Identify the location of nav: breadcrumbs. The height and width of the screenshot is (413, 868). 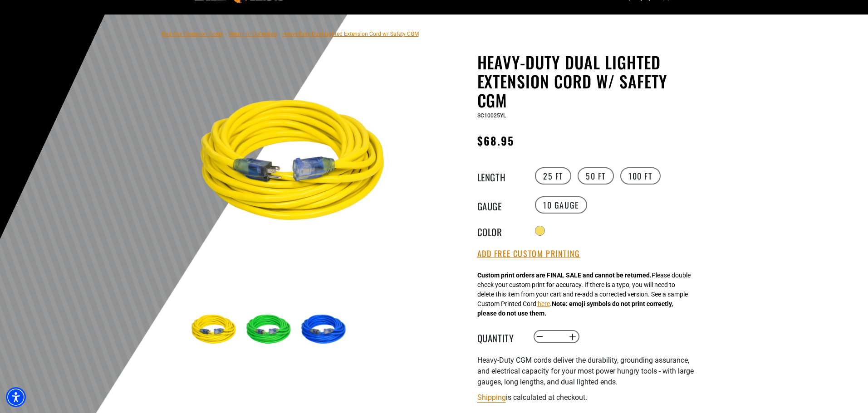
(291, 34).